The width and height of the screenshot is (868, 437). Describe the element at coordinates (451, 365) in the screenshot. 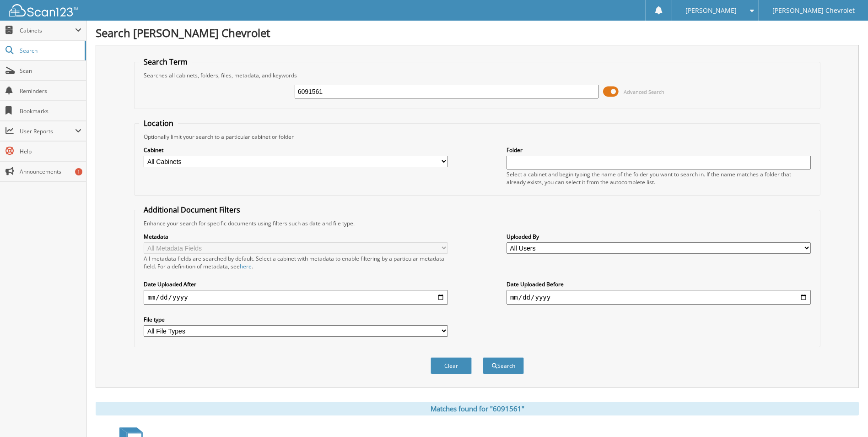

I see `button: Clear` at that location.